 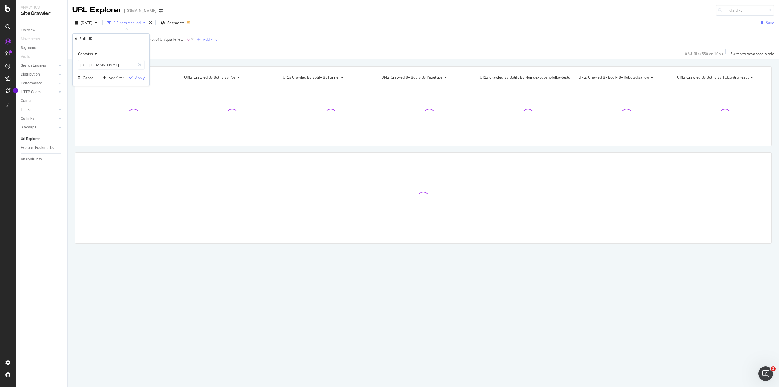 I want to click on div: Content, so click(x=27, y=101).